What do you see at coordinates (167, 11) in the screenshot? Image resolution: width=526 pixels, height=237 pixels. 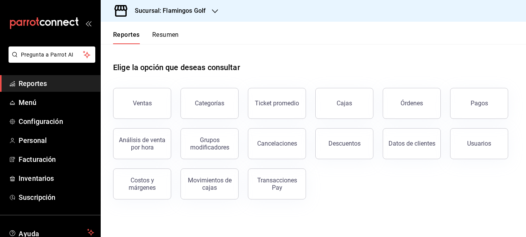 I see `h3: Sucursal: Flamingos Golf` at bounding box center [167, 11].